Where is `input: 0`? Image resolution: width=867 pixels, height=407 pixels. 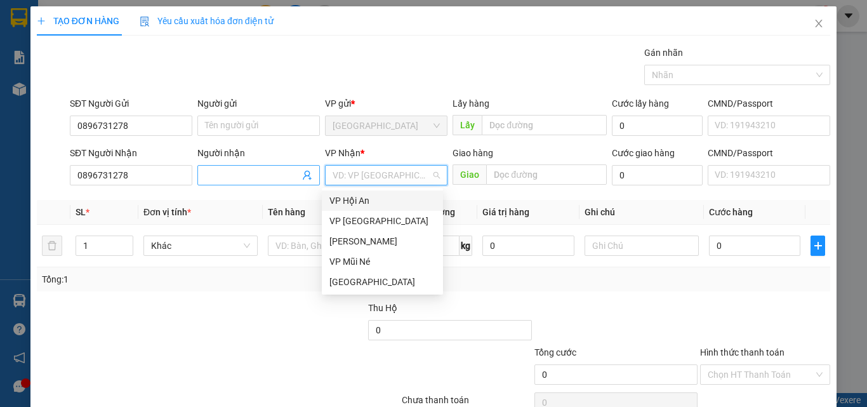
input: 0 is located at coordinates (528, 246).